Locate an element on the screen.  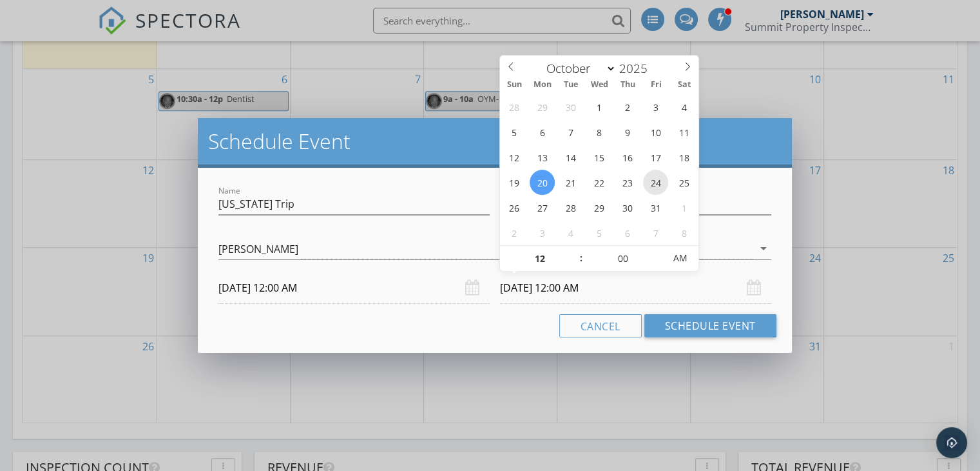
span: October 26, 2025 is located at coordinates (514, 207).